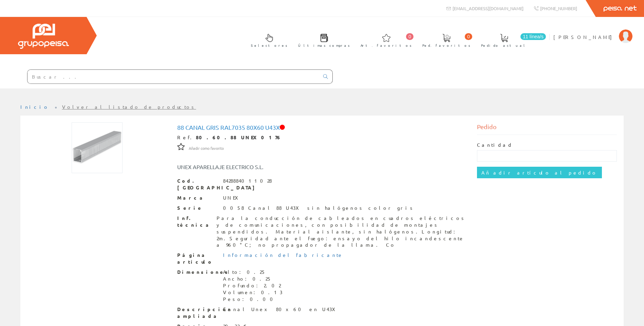  Describe the element at coordinates (129, 107) in the screenshot. I see `a: Volver al listado de productos` at that location.